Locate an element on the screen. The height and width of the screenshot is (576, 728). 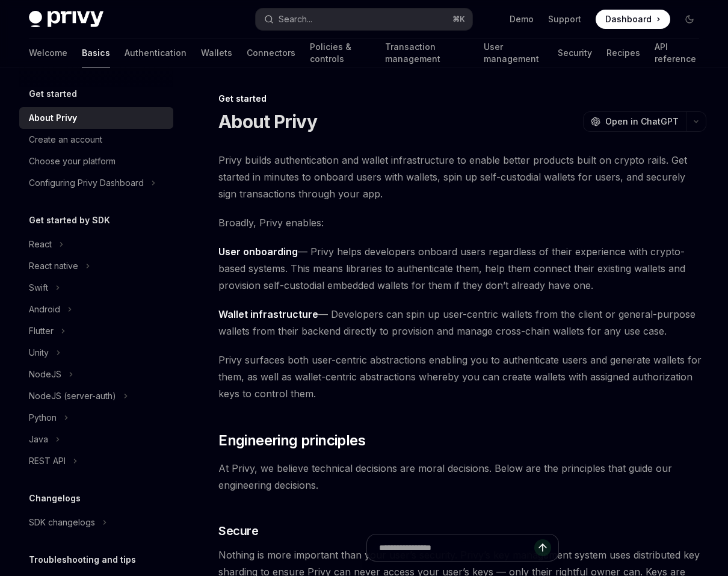
h5: Troubleshooting and tips is located at coordinates (82, 559).